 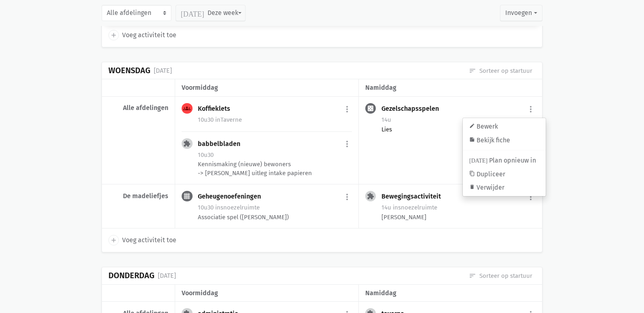 I want to click on i: grid_4x4, so click(x=187, y=196).